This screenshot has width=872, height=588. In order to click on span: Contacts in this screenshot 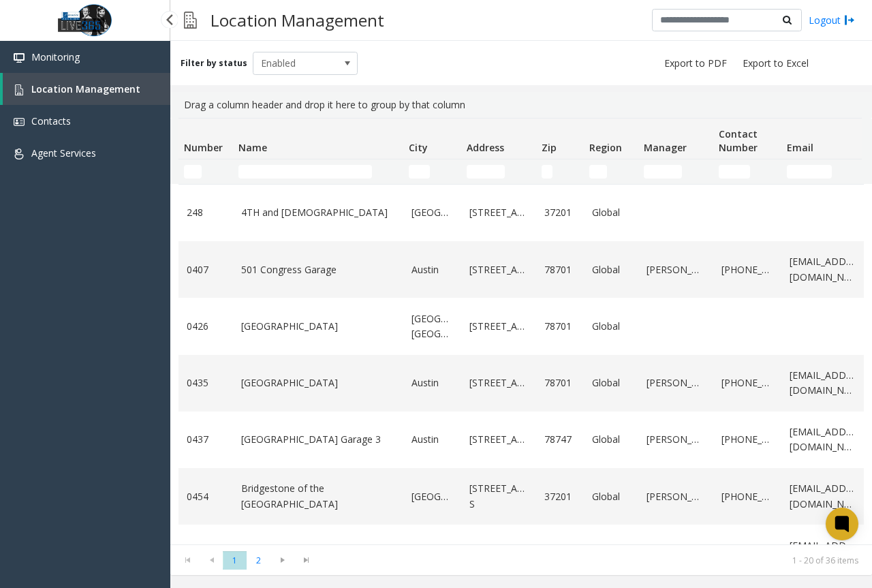, I will do `click(51, 120)`.